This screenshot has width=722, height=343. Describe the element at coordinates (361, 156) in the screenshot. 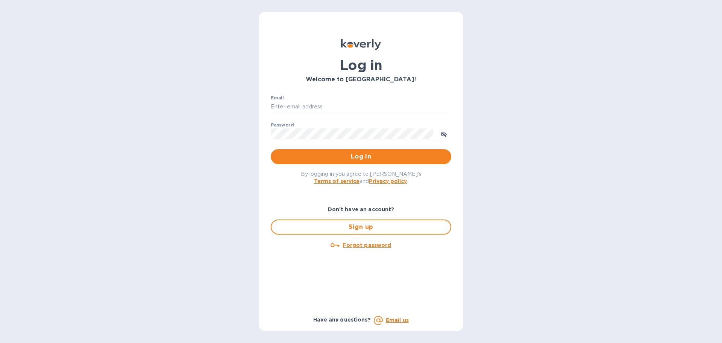

I see `button: Log in` at that location.